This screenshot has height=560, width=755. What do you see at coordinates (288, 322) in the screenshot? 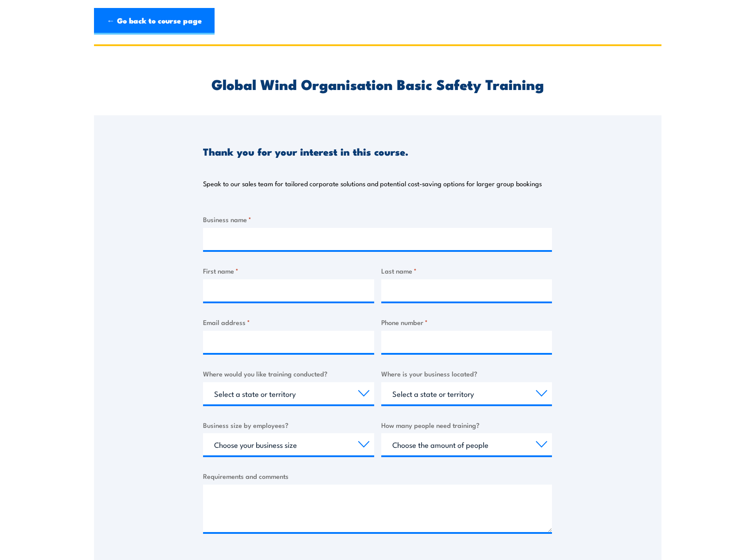
I see `label: Email address` at bounding box center [288, 322].